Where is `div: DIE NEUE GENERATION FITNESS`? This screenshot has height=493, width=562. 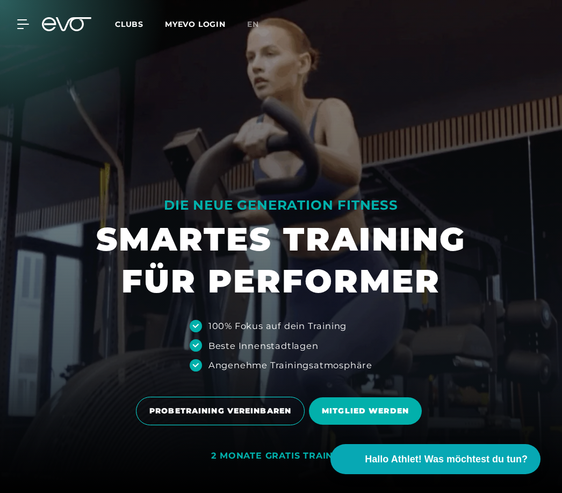
div: DIE NEUE GENERATION FITNESS is located at coordinates (281, 205).